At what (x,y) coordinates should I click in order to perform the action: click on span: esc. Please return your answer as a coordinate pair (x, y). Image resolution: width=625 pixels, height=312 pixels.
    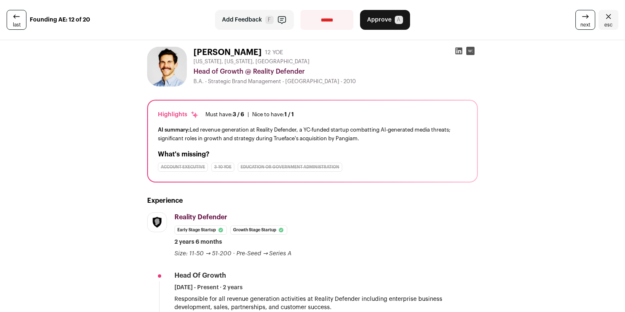
    Looking at the image, I should click on (609, 25).